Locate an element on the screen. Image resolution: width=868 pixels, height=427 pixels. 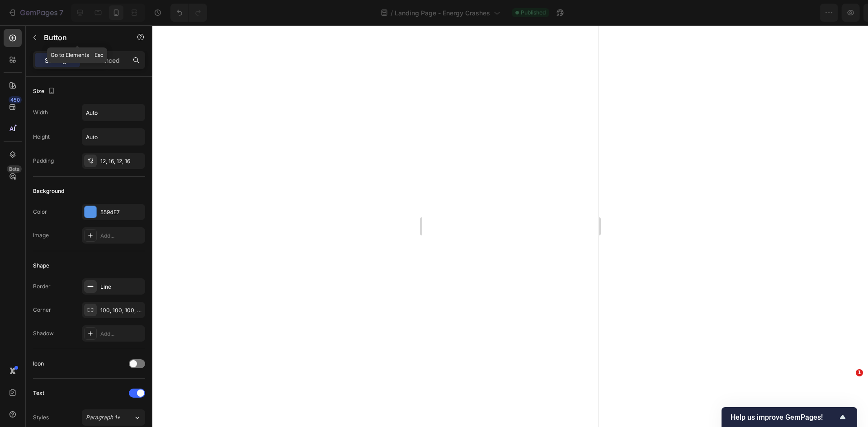
div: Styles is located at coordinates (41, 417).